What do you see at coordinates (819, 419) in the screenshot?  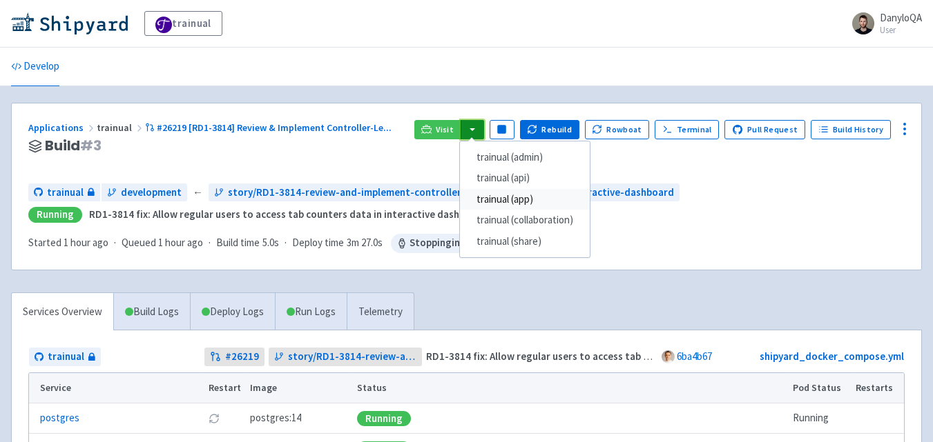 I see `td: Running` at bounding box center [819, 419].